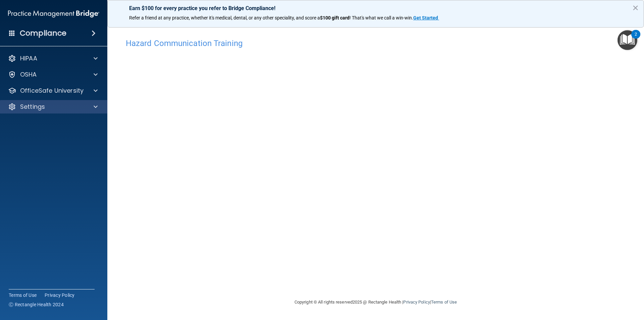 This screenshot has width=644, height=320. What do you see at coordinates (375, 43) in the screenshot?
I see `h4: Hazard Communication Training` at bounding box center [375, 43].